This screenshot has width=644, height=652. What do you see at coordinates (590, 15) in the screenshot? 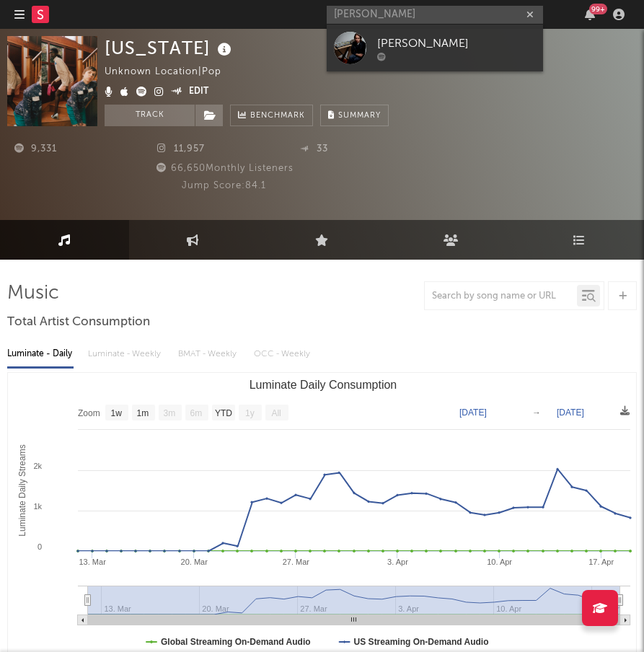
I see `button: 99+` at bounding box center [590, 15].